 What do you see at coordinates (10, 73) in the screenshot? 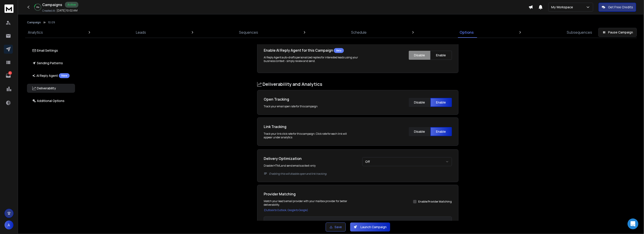
I see `p: 6` at bounding box center [10, 73].